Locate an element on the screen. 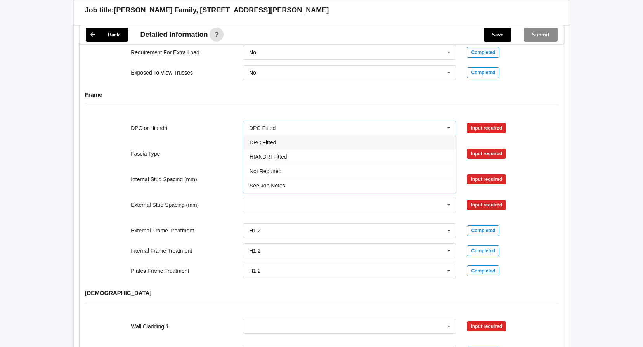 The image size is (643, 347). button: Save is located at coordinates (498, 35).